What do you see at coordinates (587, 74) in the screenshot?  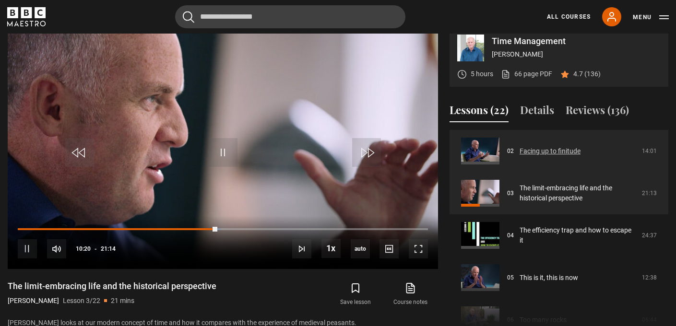 I see `p: 4.7 (136)` at bounding box center [587, 74].